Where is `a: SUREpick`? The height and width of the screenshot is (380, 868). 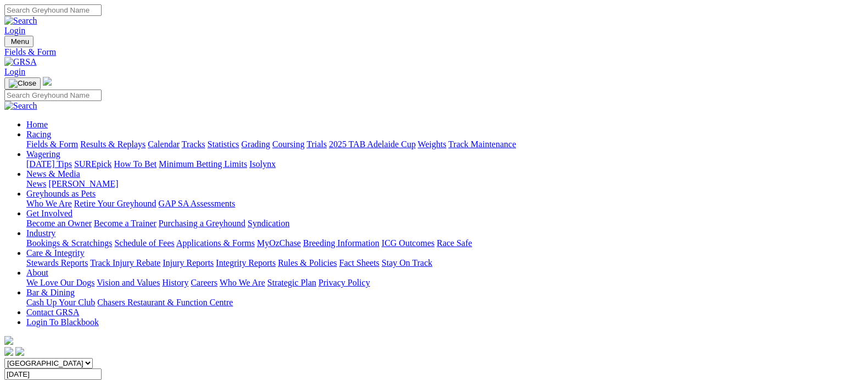 a: SUREpick is located at coordinates (93, 164).